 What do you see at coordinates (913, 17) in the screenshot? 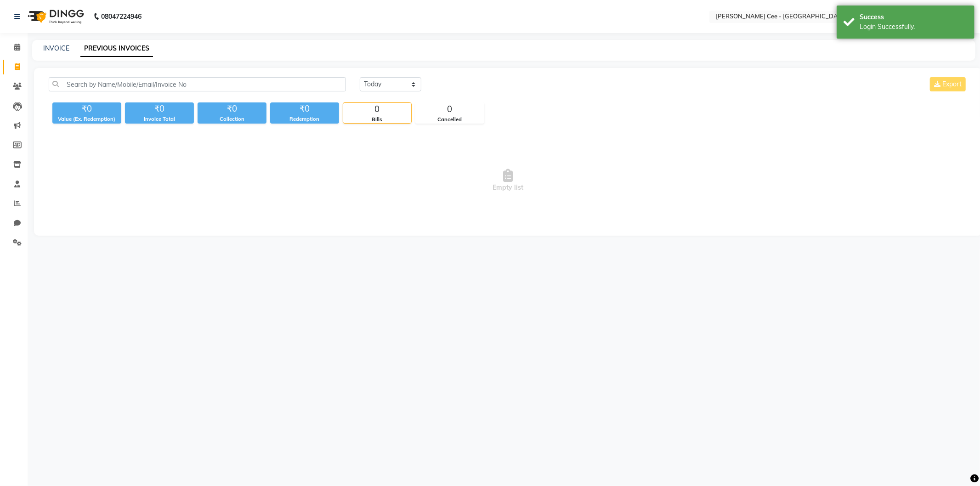
I see `div: Success` at bounding box center [913, 17].